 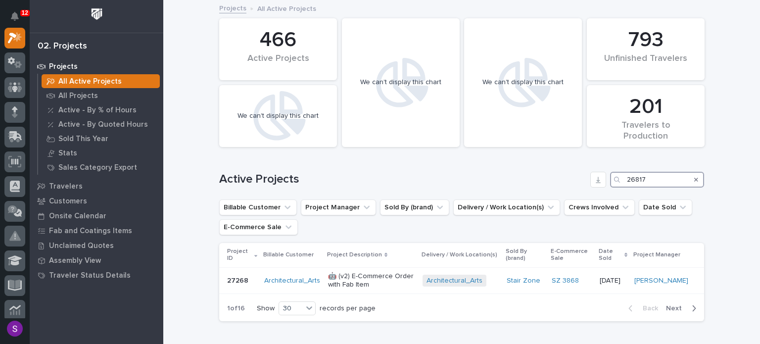 What do you see at coordinates (19, 20) in the screenshot?
I see `div: Notifications12` at bounding box center [19, 20].